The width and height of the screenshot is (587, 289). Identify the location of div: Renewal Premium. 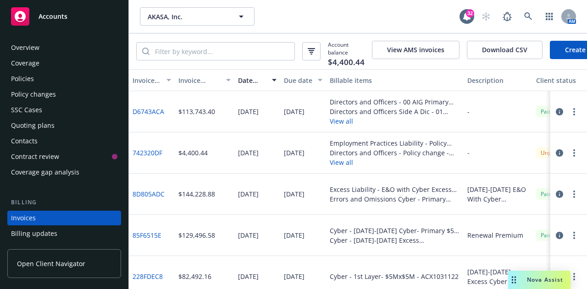
(495, 235).